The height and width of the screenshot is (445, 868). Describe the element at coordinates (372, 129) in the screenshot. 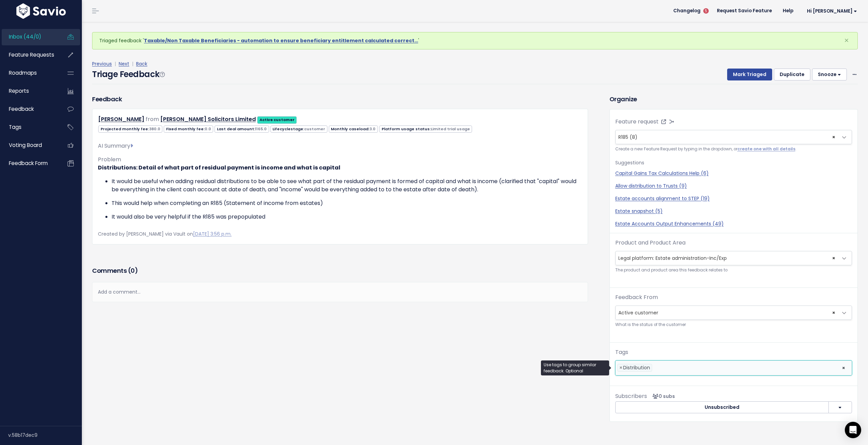

I see `span: 3.0` at that location.